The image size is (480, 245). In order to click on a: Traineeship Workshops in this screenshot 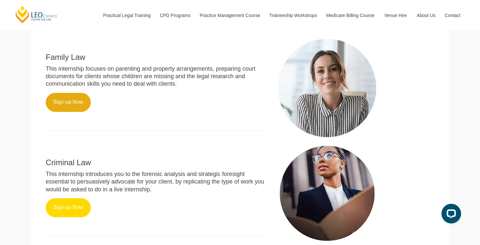, I will do `click(293, 15)`.